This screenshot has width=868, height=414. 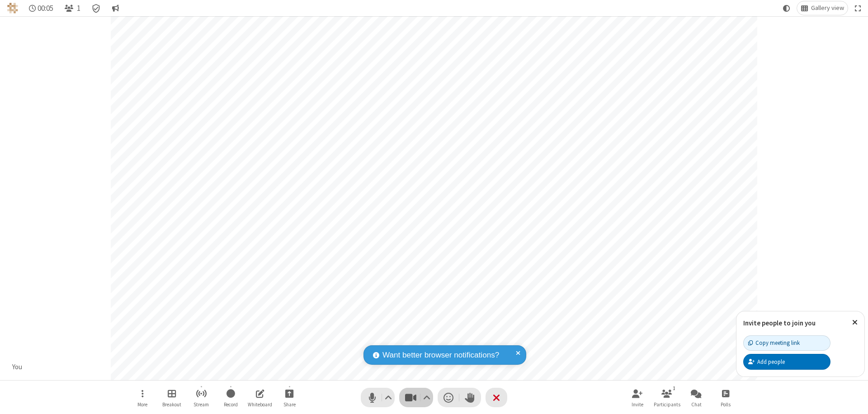 I want to click on button: Stop video (⌘+Shift+V), so click(x=416, y=397).